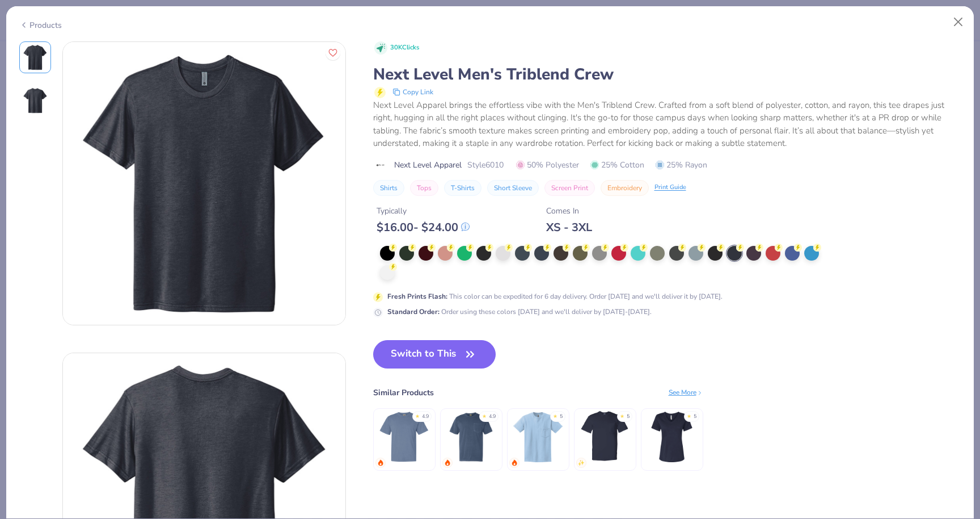  I want to click on img: newest.gif, so click(581, 463).